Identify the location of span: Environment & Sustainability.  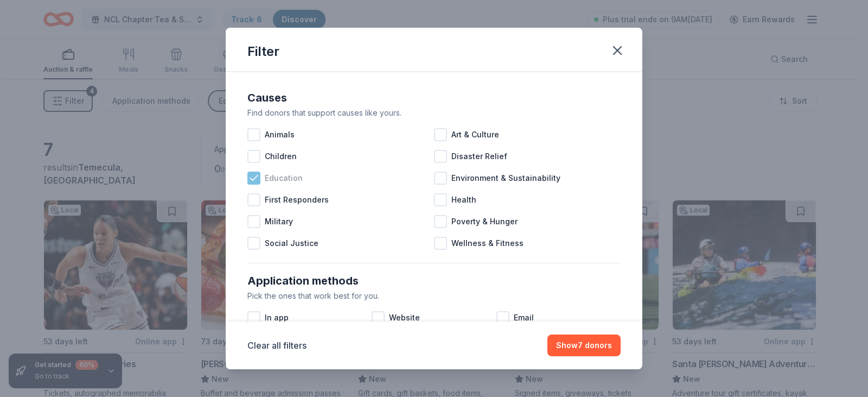
(506, 178).